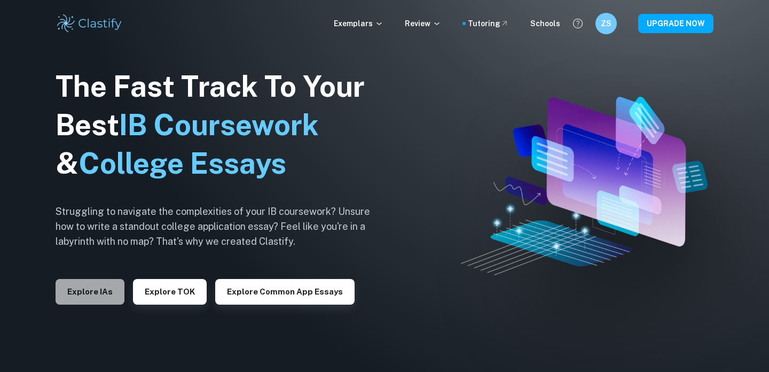 The image size is (769, 372). Describe the element at coordinates (221, 226) in the screenshot. I see `h6: Struggling to navigate the complexities of your IB coursework? Unsure how to write a standout col...` at that location.